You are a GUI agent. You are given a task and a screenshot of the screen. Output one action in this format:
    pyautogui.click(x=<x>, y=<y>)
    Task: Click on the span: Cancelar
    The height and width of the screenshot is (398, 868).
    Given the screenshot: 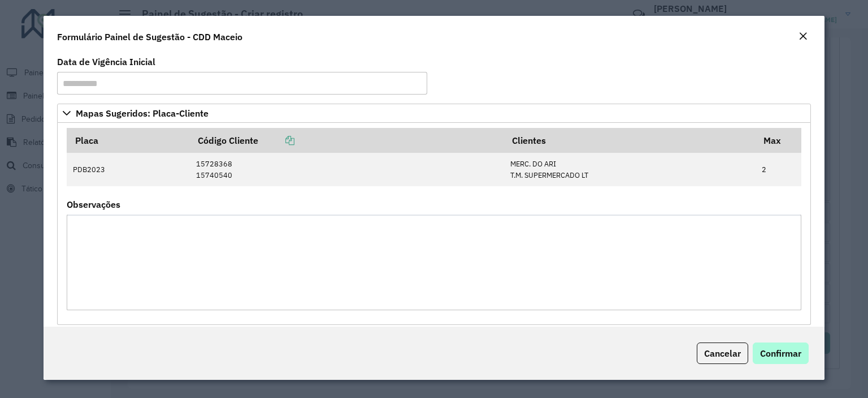 What is the action you would take?
    pyautogui.click(x=722, y=353)
    